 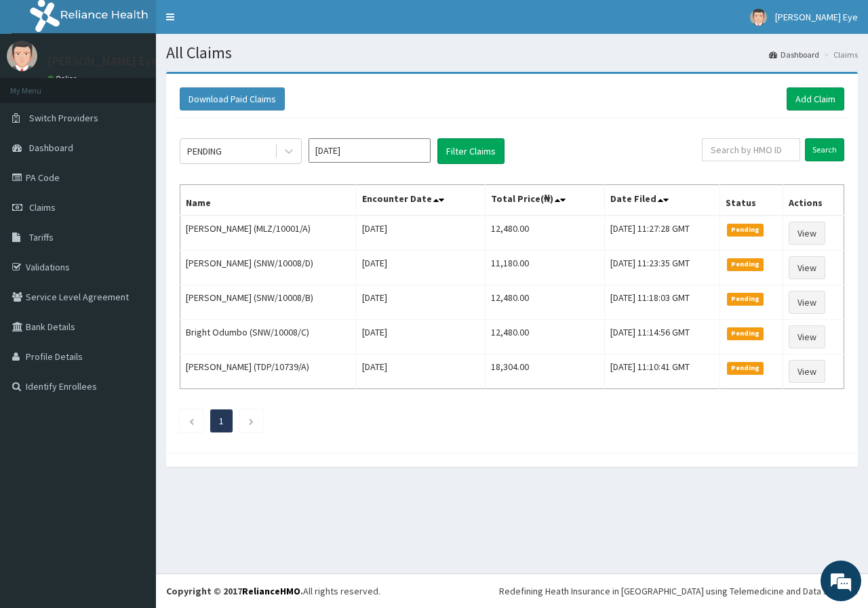 I want to click on td: 18,304.00, so click(x=545, y=371).